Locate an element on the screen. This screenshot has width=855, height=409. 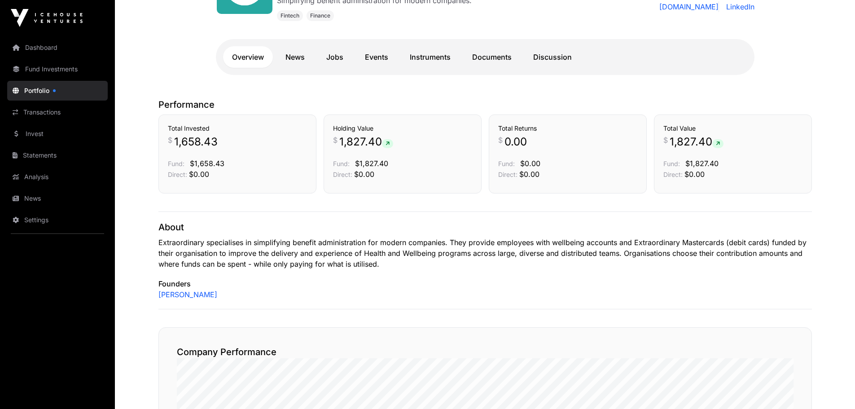
h3: Total Invested is located at coordinates (238, 128).